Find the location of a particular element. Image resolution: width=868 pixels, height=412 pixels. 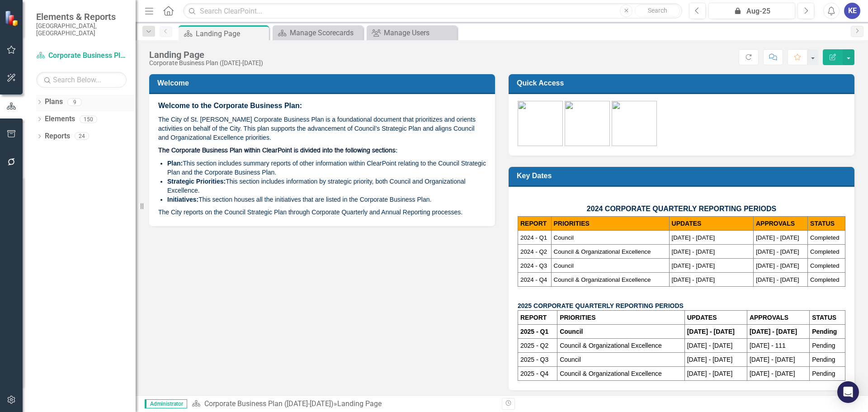

input: Search ClearPoint... is located at coordinates (432, 11).